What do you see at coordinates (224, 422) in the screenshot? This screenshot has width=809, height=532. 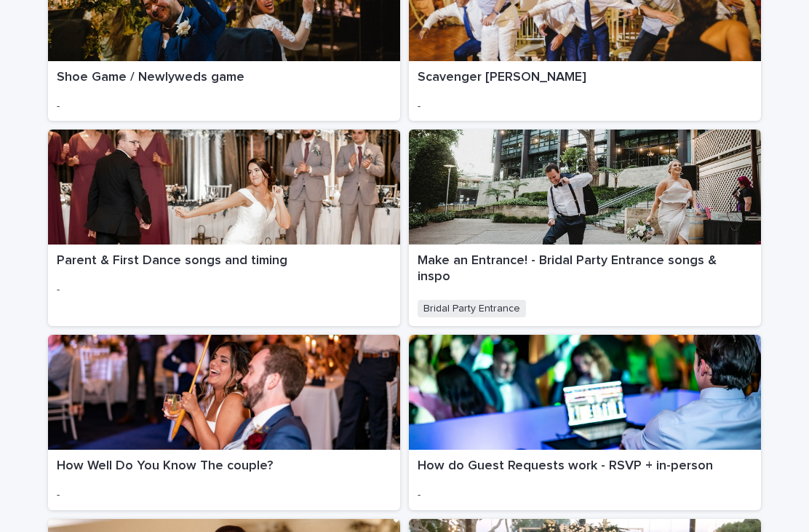 I see `a: How Well Do You Know The couple?-` at bounding box center [224, 422].